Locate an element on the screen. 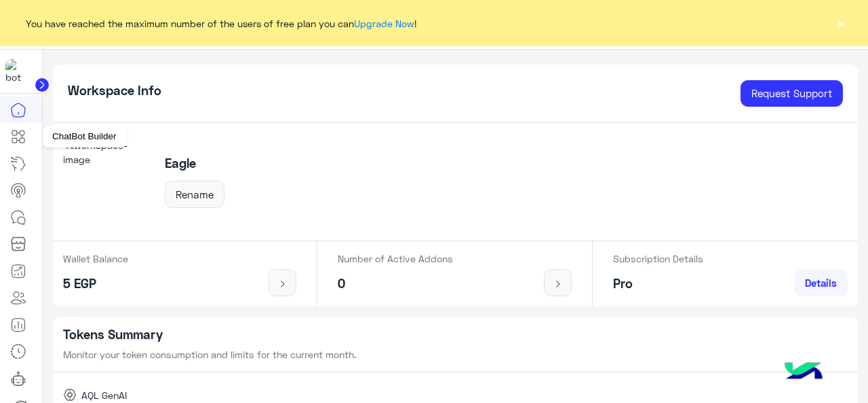 The width and height of the screenshot is (868, 403). div: ChatBot Builder is located at coordinates (84, 137).